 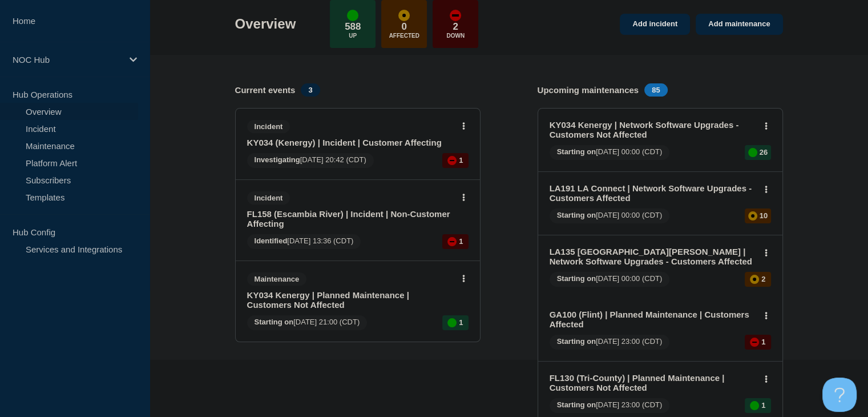 I want to click on h4: Current events, so click(x=265, y=90).